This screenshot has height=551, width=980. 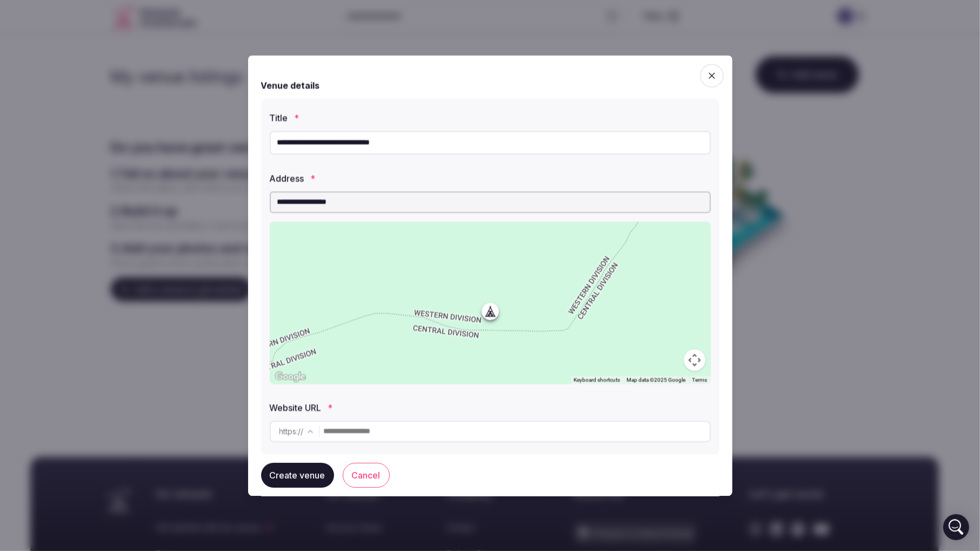 What do you see at coordinates (700, 379) in the screenshot?
I see `a: Terms` at bounding box center [700, 379].